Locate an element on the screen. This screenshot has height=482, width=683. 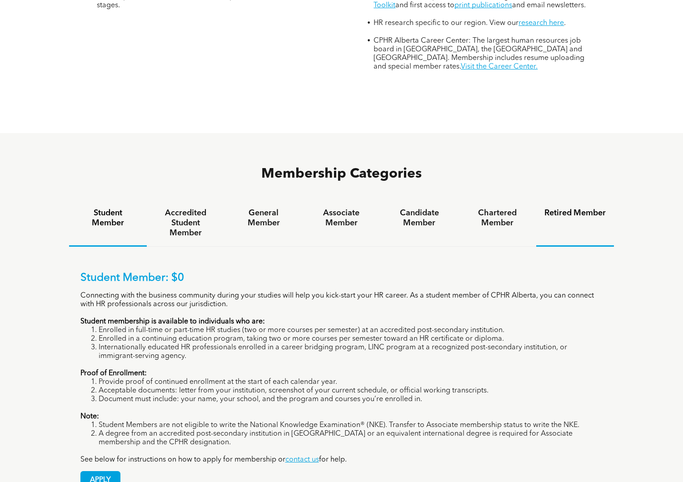
h4: Student Member is located at coordinates (108, 218).